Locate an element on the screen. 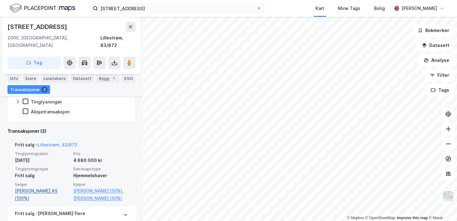 This screenshot has width=457, height=221. a: Lillestrøm, 83/872 is located at coordinates (58, 145).